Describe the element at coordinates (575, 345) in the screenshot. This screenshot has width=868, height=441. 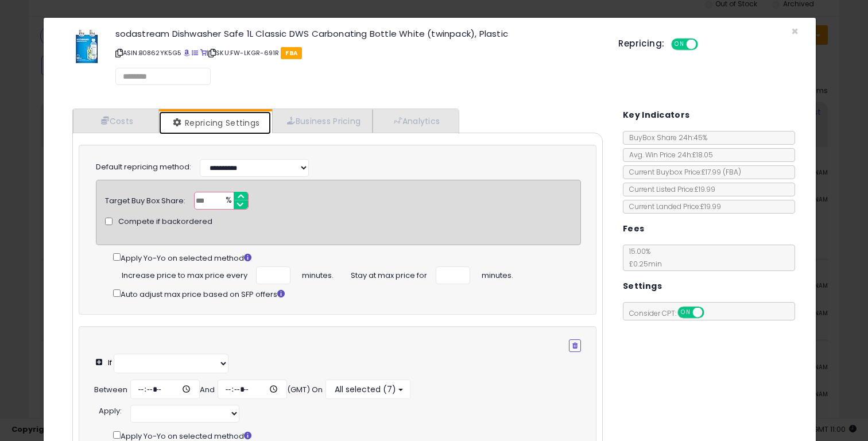
I see `i: Remove Condition` at that location.